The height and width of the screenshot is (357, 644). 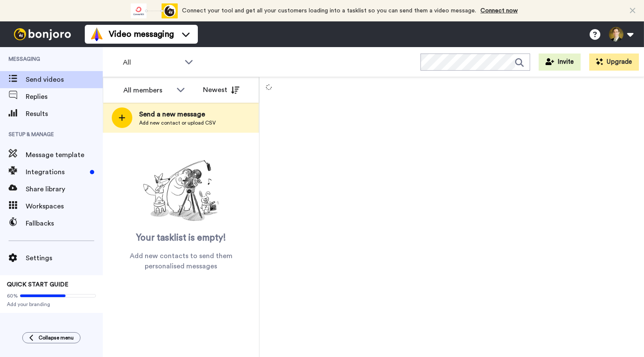 What do you see at coordinates (154, 11) in the screenshot?
I see `div: animation` at bounding box center [154, 11].